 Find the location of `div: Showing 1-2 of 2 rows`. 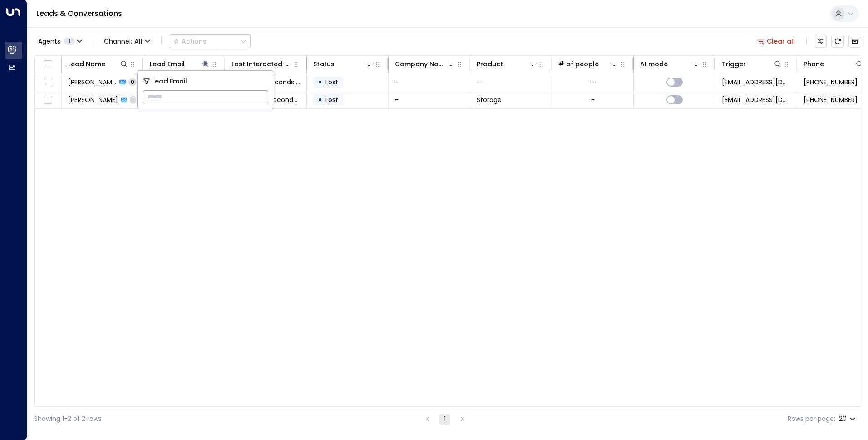

div: Showing 1-2 of 2 rows is located at coordinates (68, 419).